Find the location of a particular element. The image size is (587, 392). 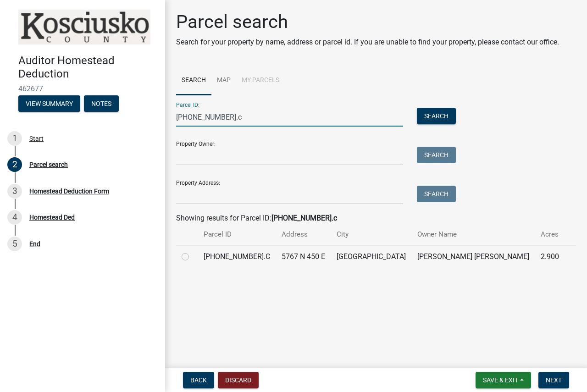

span: Next is located at coordinates (554, 380).